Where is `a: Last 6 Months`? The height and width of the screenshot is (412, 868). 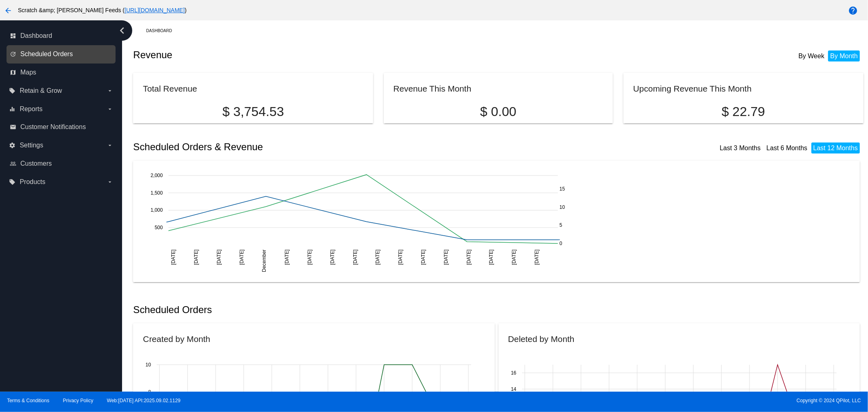
a: Last 6 Months is located at coordinates (787, 148).